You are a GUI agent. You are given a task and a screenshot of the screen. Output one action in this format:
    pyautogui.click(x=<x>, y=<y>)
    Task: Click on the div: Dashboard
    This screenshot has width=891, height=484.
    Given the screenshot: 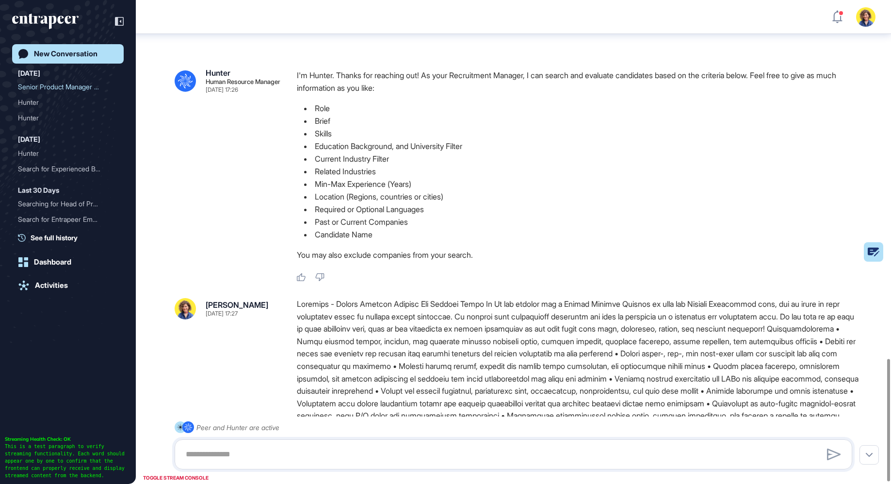 What is the action you would take?
    pyautogui.click(x=52, y=262)
    